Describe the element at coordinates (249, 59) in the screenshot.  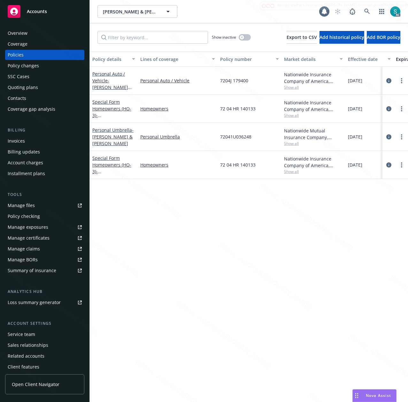
I see `button: Policy number` at that location.